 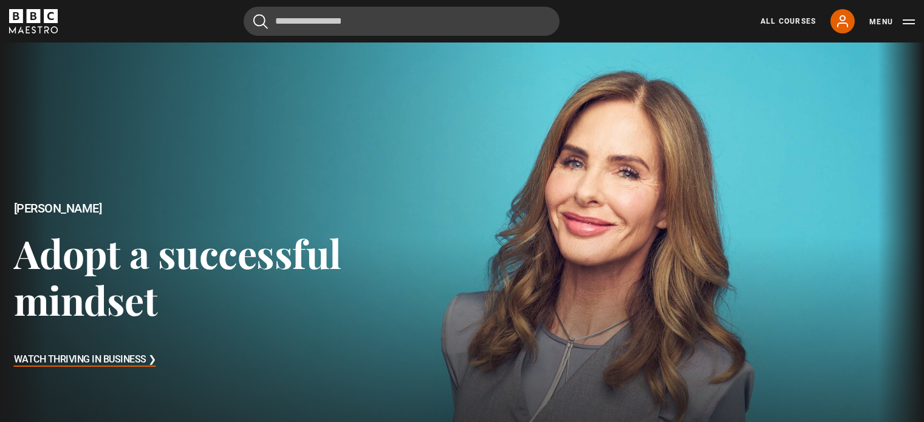 What do you see at coordinates (261, 21) in the screenshot?
I see `button: Submit the search query` at bounding box center [261, 21].